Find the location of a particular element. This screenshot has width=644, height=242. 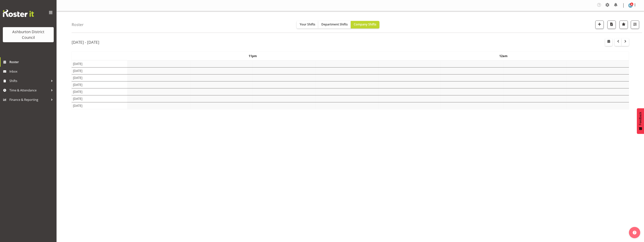

span: Department Shifts is located at coordinates (334, 24).